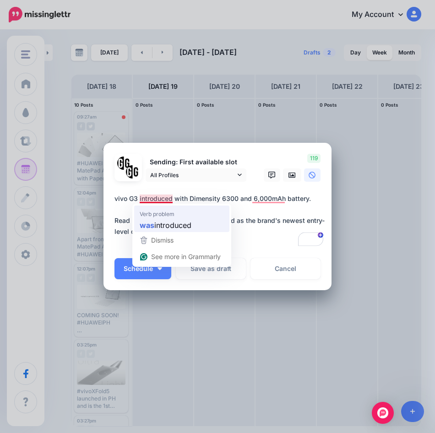 The image size is (435, 433). I want to click on span: All Profiles, so click(193, 175).